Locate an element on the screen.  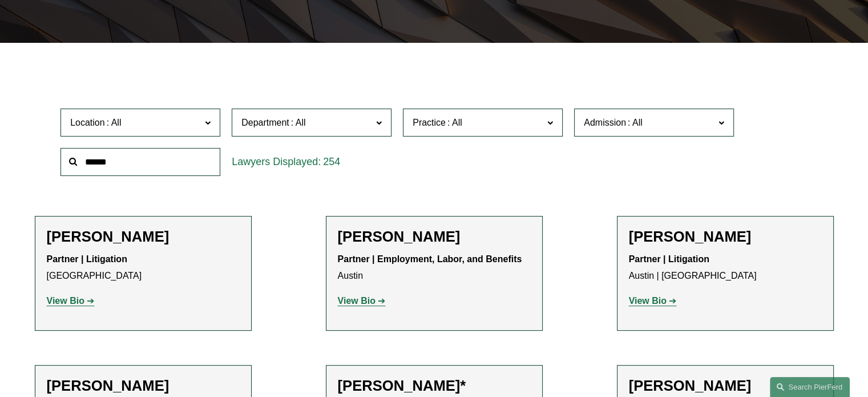
span: Location is located at coordinates (87, 122).